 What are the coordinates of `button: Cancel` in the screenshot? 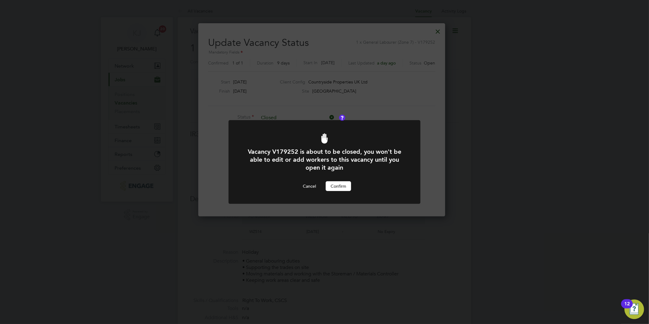 It's located at (309, 186).